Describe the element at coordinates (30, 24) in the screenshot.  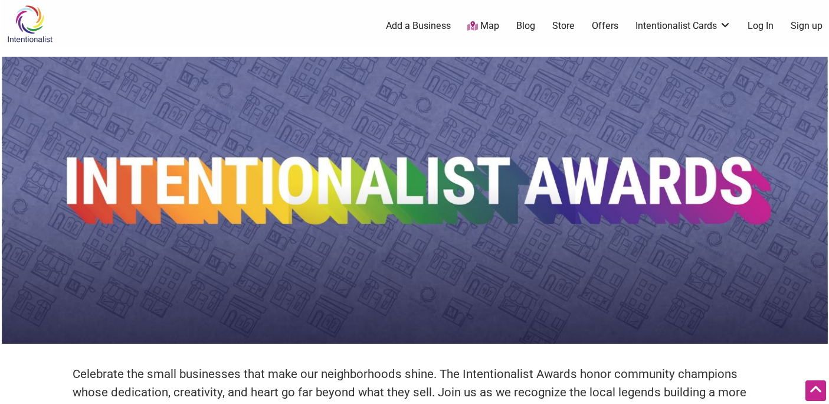
I see `img: Intentionalist` at that location.